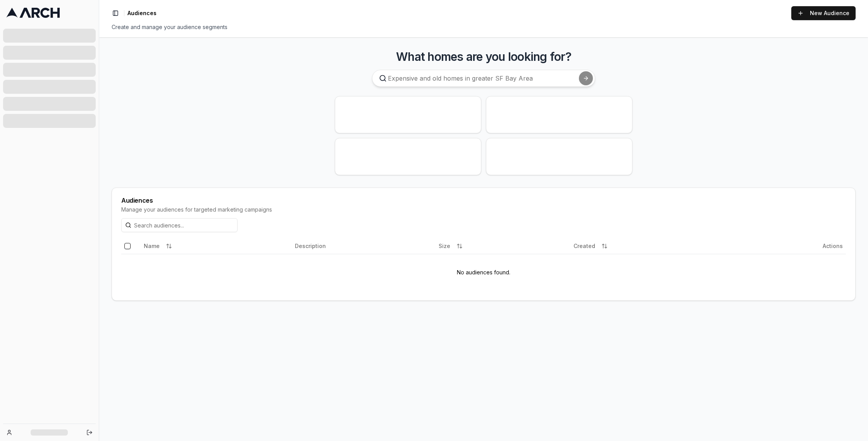 The image size is (868, 441). I want to click on th: Description, so click(363, 246).